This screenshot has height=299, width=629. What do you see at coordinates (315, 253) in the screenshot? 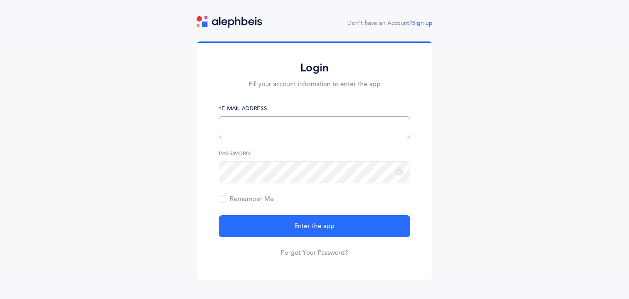
I see `a: Forgot Your Password?` at bounding box center [315, 253].